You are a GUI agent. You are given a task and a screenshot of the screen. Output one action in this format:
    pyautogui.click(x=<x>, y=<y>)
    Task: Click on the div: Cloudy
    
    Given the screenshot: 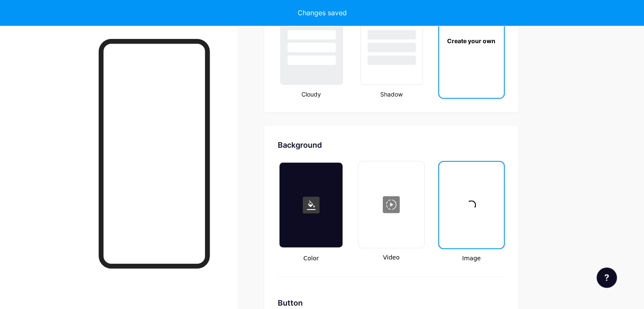 What is the action you would take?
    pyautogui.click(x=311, y=94)
    